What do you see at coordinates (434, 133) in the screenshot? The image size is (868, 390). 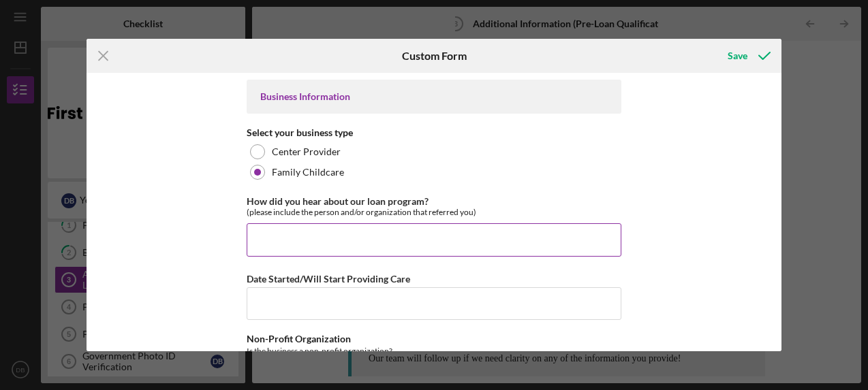 I see `div: Select your business type` at bounding box center [434, 133].